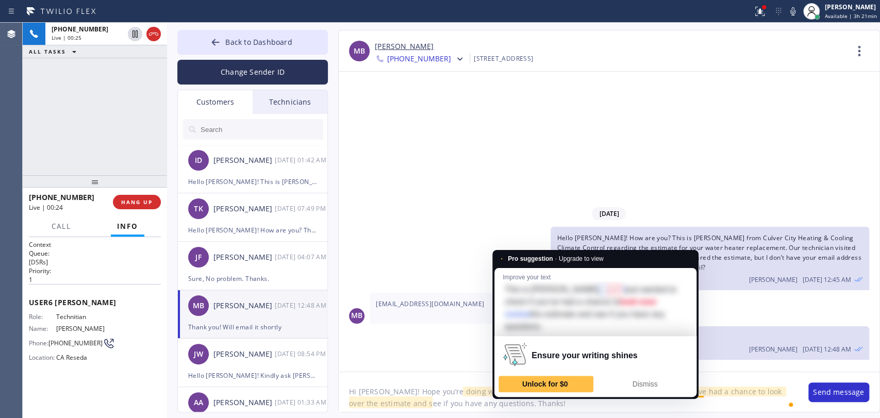 This screenshot has width=880, height=418. What do you see at coordinates (127, 226) in the screenshot?
I see `span: Info` at bounding box center [127, 226].